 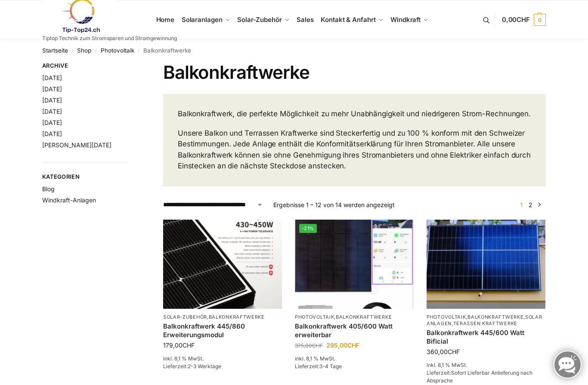 I want to click on span: 0, so click(x=539, y=20).